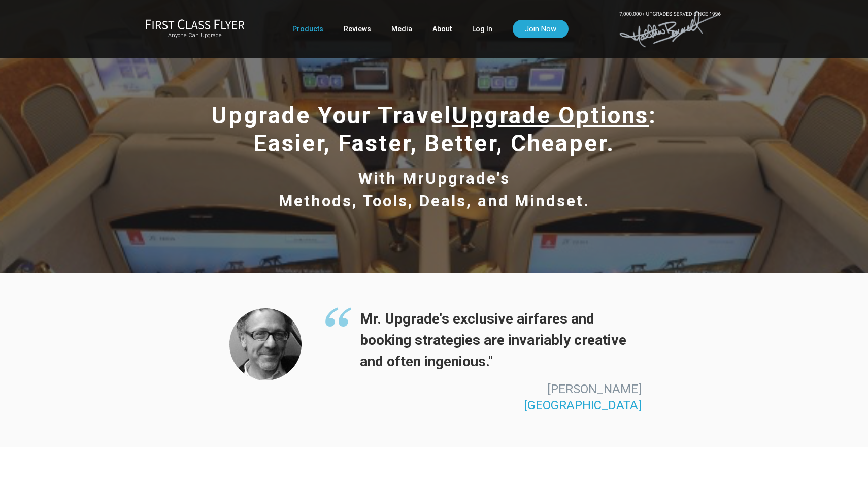 The image size is (868, 481). I want to click on a: Media, so click(401, 29).